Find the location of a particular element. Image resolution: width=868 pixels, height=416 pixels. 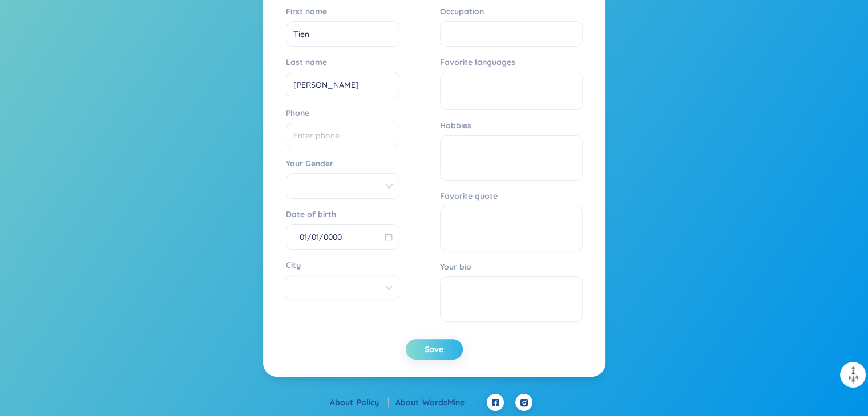

label: Favorite quote is located at coordinates (471, 196).